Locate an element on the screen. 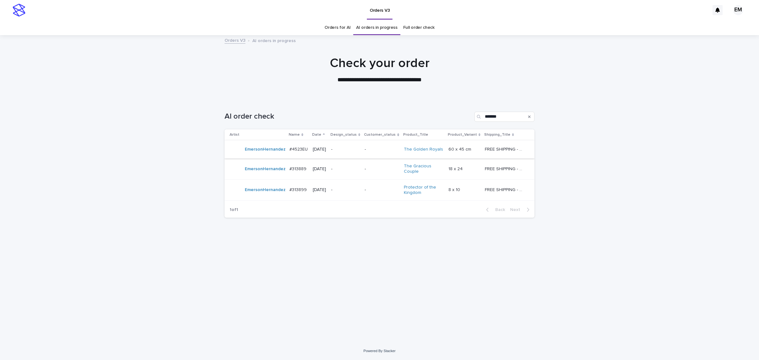 This screenshot has width=759, height=360. p: 1 of 1 is located at coordinates (234, 210).